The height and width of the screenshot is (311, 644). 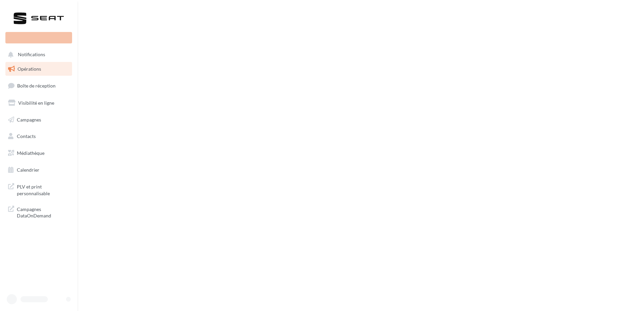 What do you see at coordinates (29, 69) in the screenshot?
I see `span: Opérations` at bounding box center [29, 69].